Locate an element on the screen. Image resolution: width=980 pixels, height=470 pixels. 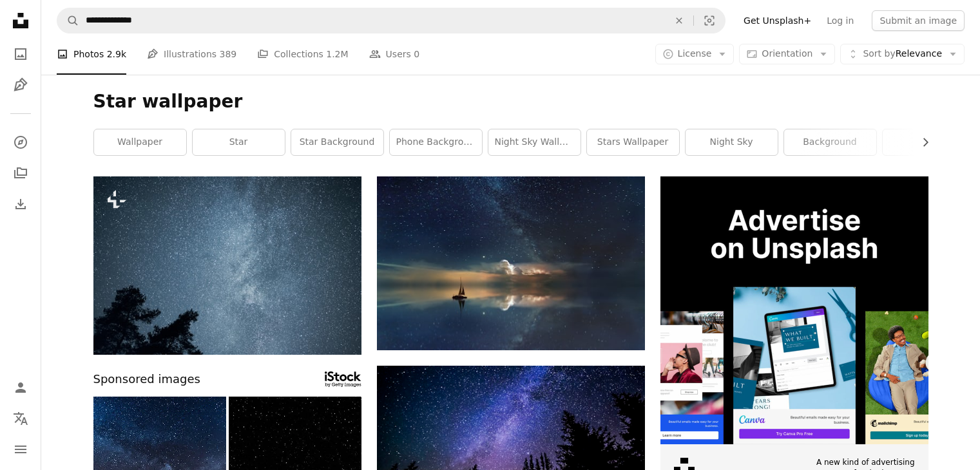
span: Sort by is located at coordinates (879, 54).